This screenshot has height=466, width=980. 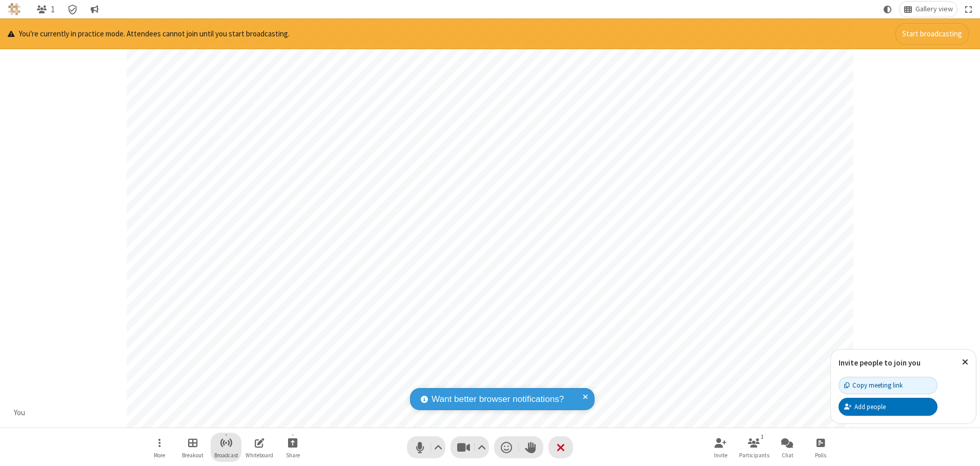 What do you see at coordinates (788, 447) in the screenshot?
I see `button: Open chat` at bounding box center [788, 447].